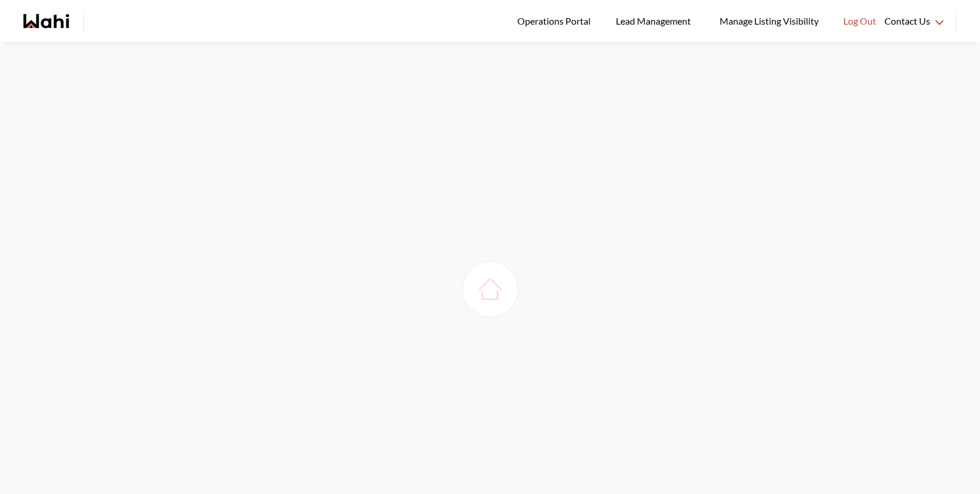 The height and width of the screenshot is (494, 980). Describe the element at coordinates (655, 21) in the screenshot. I see `span: Lead Management` at that location.